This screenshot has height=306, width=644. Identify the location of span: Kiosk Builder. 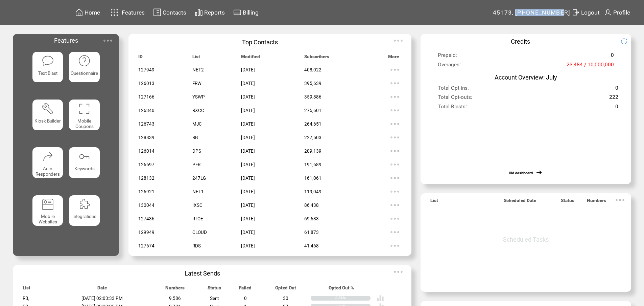
(48, 121).